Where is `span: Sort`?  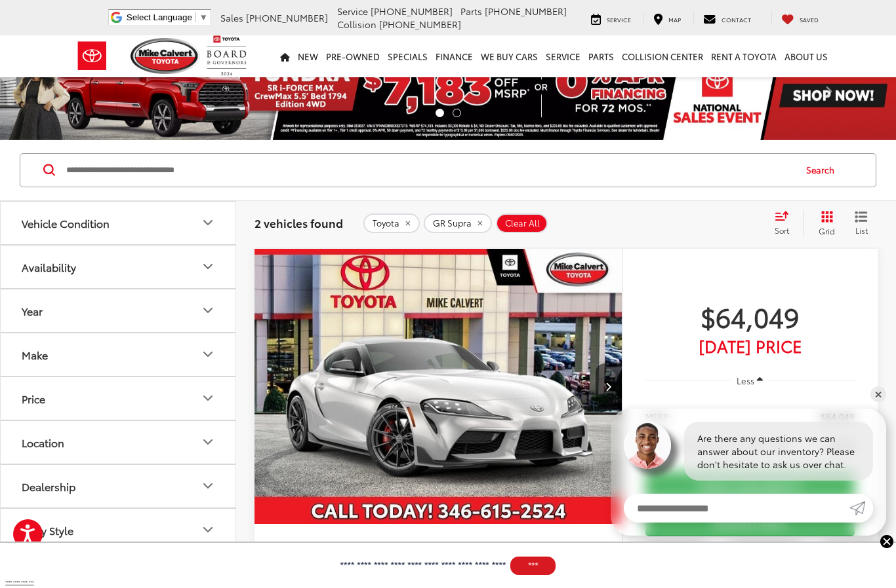
span: Sort is located at coordinates (782, 230).